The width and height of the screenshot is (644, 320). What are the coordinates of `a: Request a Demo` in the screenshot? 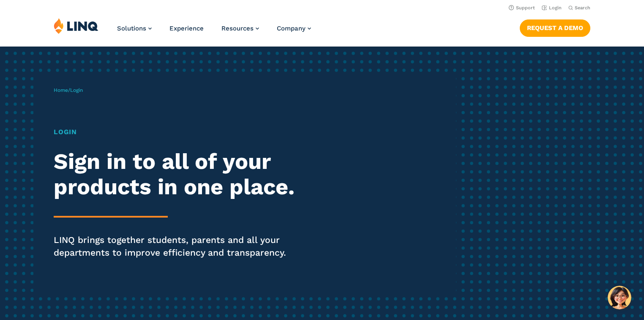 It's located at (555, 28).